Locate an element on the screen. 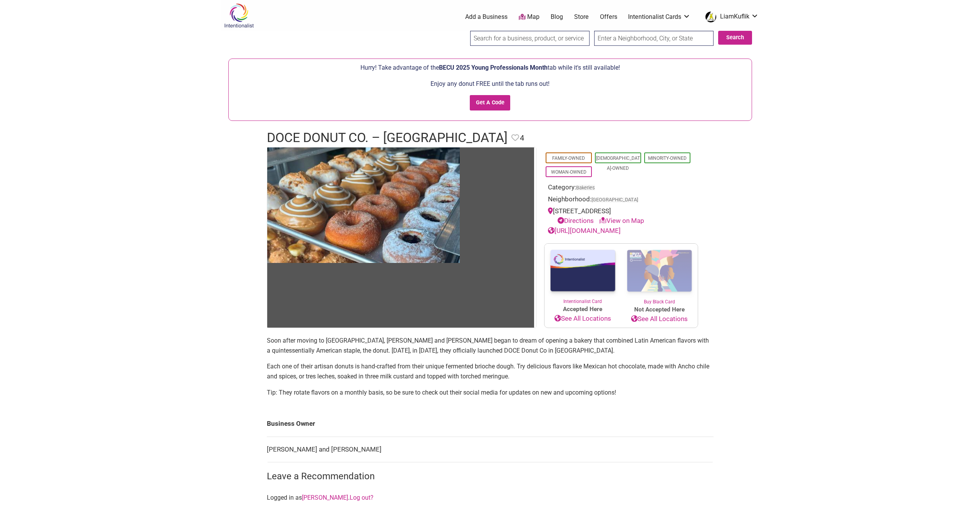  td: Business Owner is located at coordinates (490, 424).